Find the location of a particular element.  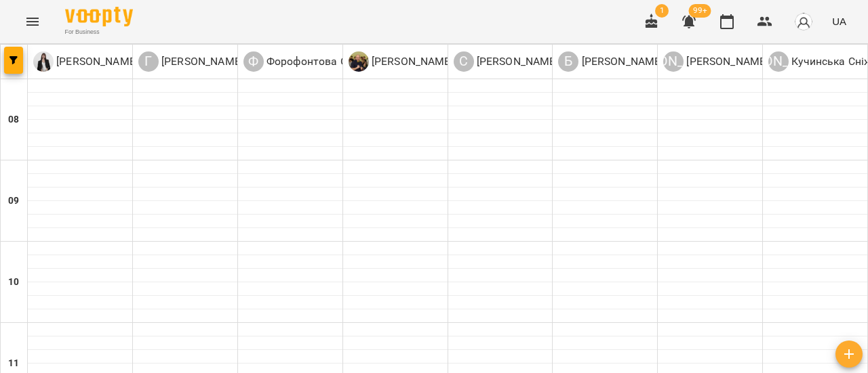

img: avatar_s.png is located at coordinates (804, 21).